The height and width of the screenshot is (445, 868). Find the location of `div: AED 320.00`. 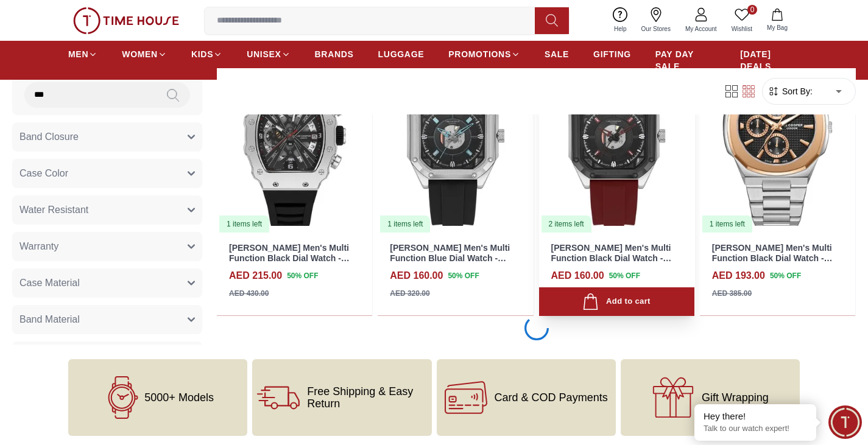

div: AED 320.00 is located at coordinates (409, 293).